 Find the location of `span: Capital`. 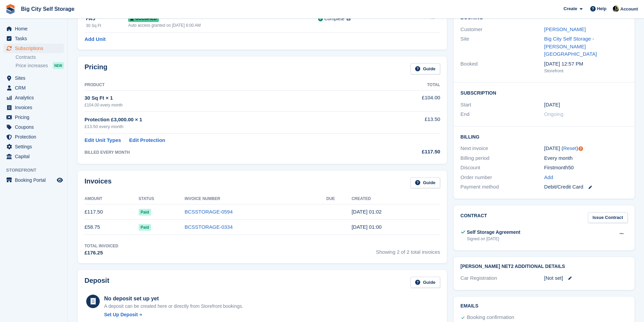

span: Capital is located at coordinates (35, 157).